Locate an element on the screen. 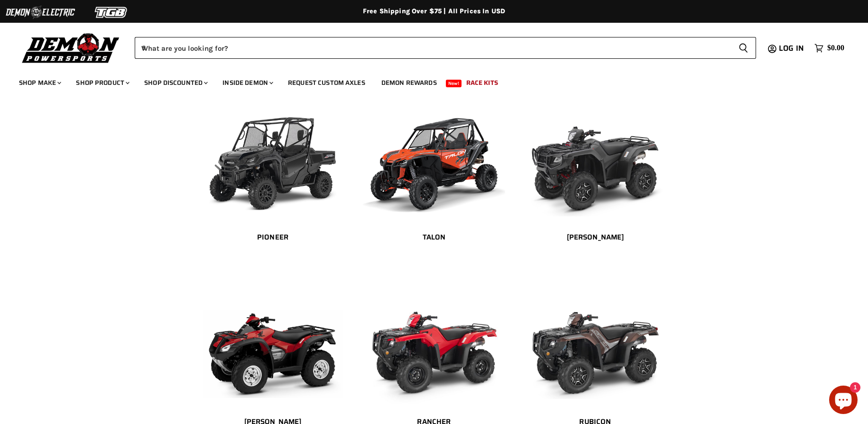  img: Demon Powersports is located at coordinates (71, 48).